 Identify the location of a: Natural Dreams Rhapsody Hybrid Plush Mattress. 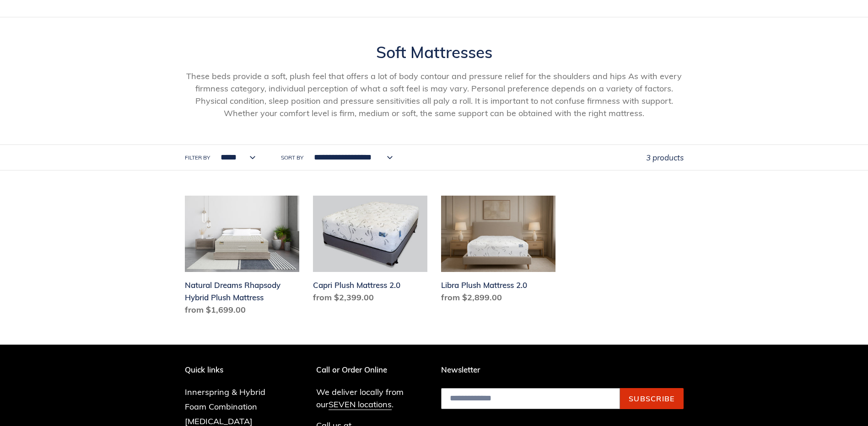
(242, 258).